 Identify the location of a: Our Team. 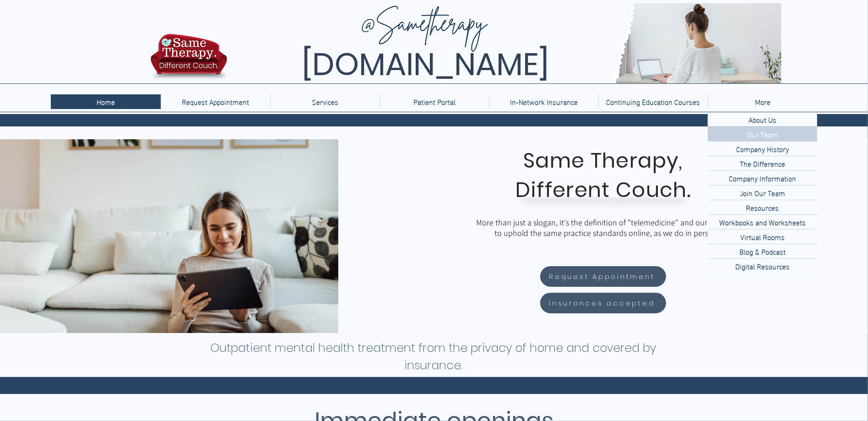
(762, 134).